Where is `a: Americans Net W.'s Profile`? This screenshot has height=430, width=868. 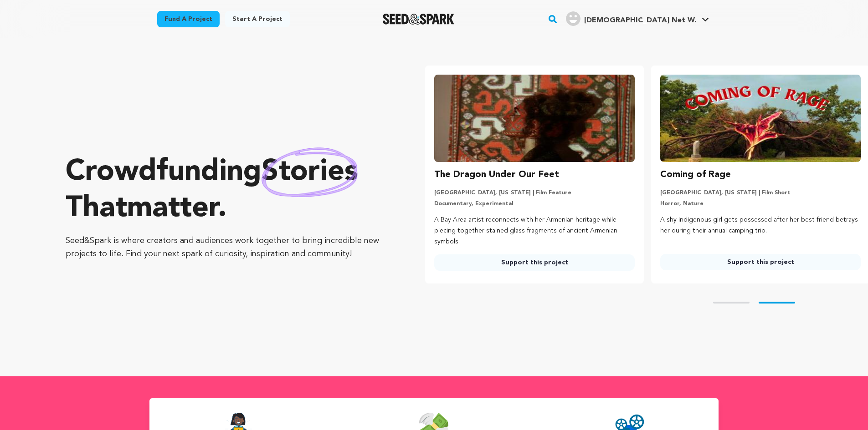 a: Americans Net W.'s Profile is located at coordinates (637, 18).